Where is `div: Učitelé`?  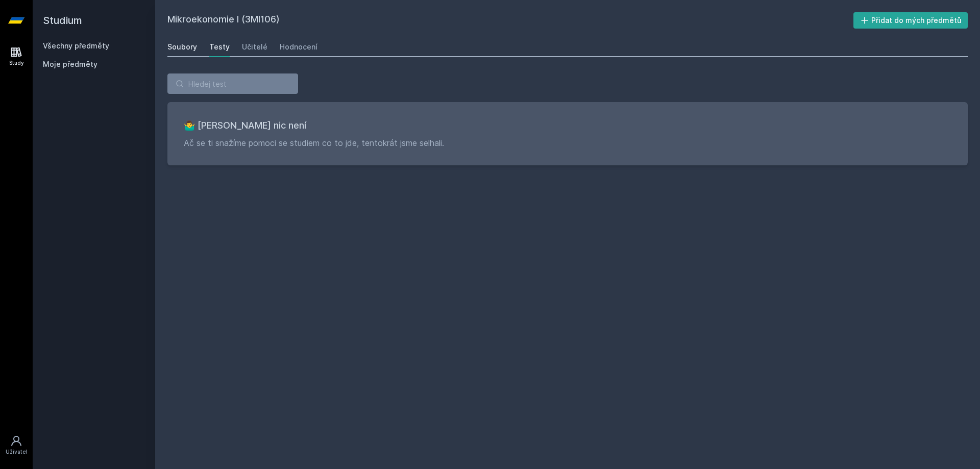
div: Učitelé is located at coordinates (255, 47).